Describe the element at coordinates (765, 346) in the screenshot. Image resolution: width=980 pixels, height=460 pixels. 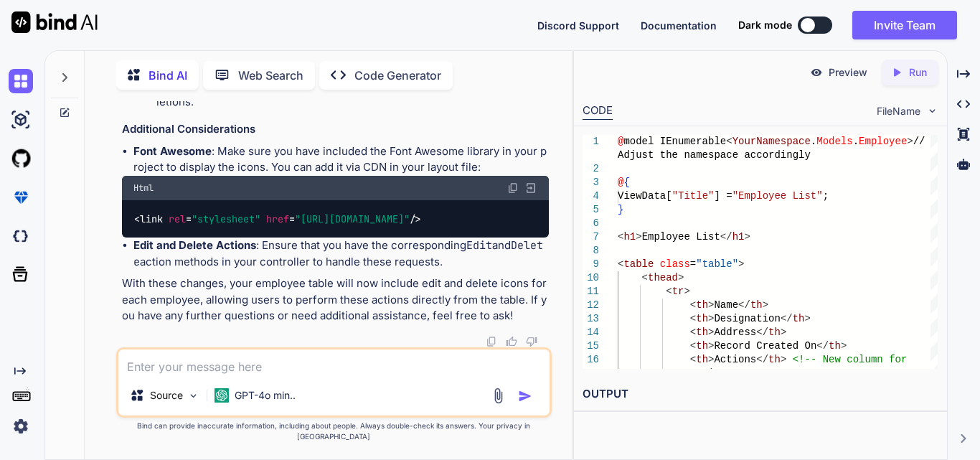
I see `span: Record Created On` at that location.